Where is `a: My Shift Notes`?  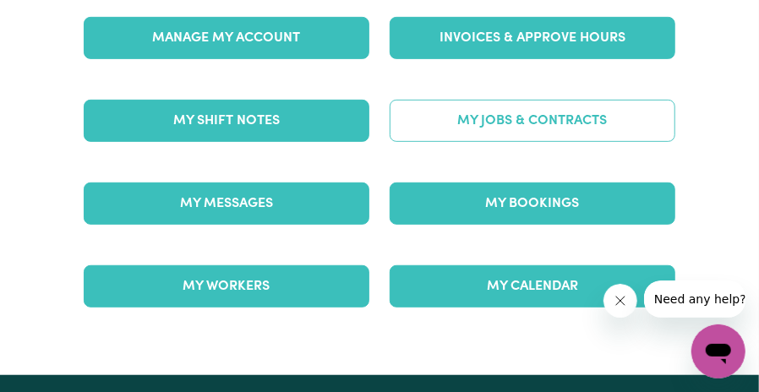 a: My Shift Notes is located at coordinates (226, 121).